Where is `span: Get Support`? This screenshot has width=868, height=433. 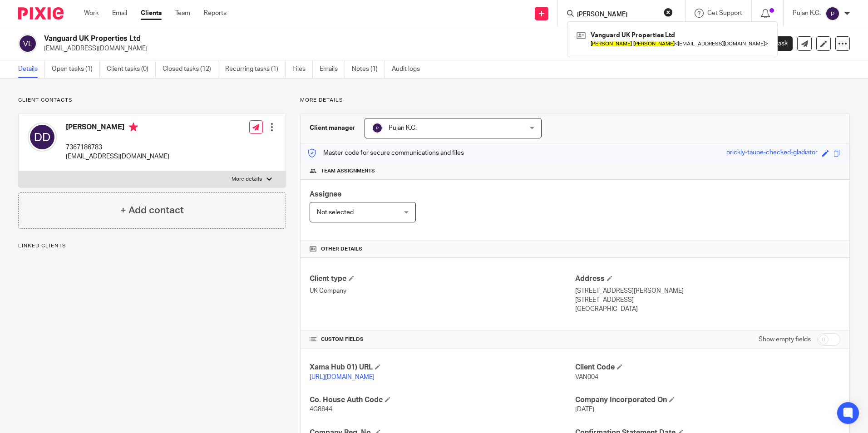 span: Get Support is located at coordinates (725, 13).